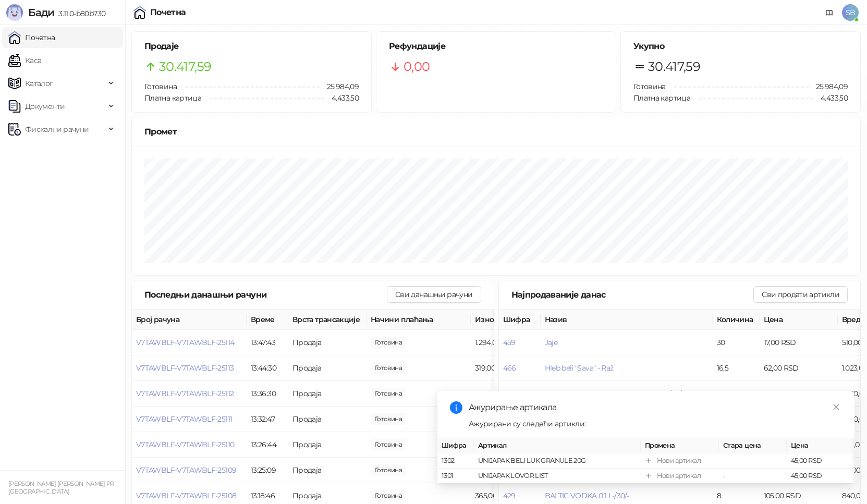  Describe the element at coordinates (41, 12) in the screenshot. I see `span: Бади` at that location.